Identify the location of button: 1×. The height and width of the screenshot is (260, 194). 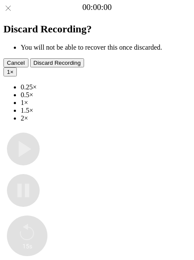
(10, 72).